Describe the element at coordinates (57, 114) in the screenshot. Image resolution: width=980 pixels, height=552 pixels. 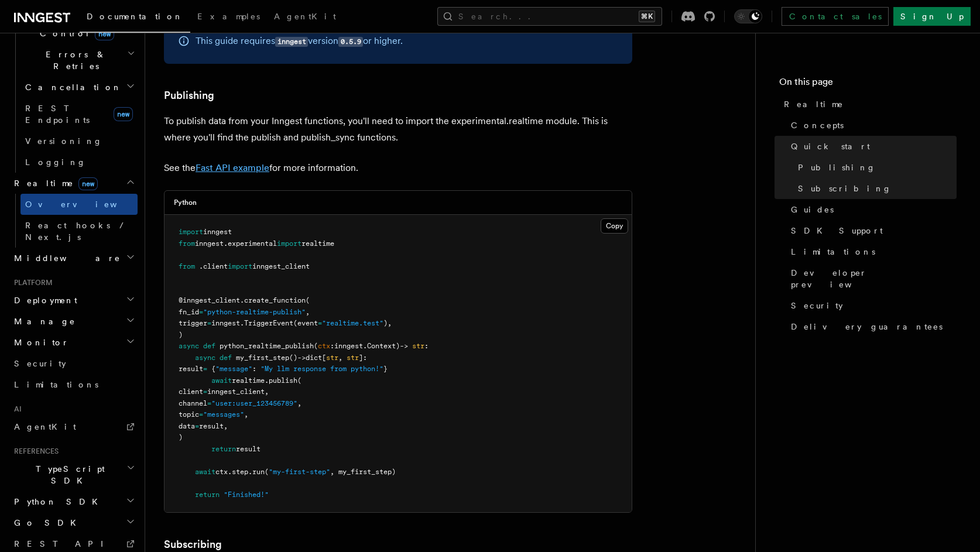
I see `span: REST Endpoints` at that location.